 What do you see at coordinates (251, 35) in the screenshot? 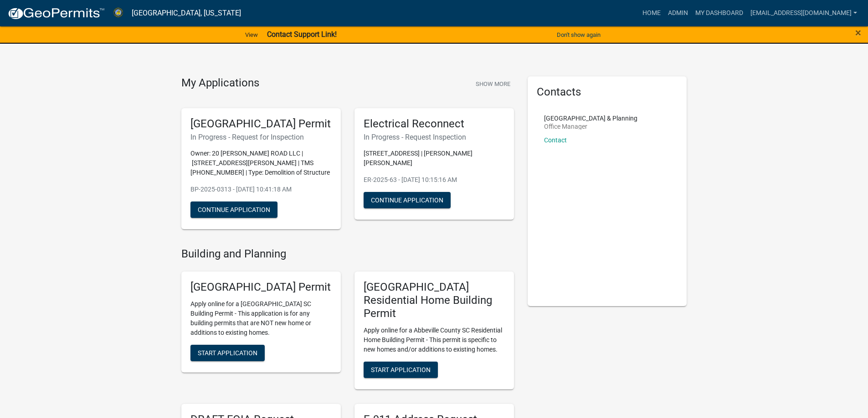
I see `a: View` at bounding box center [251, 35].